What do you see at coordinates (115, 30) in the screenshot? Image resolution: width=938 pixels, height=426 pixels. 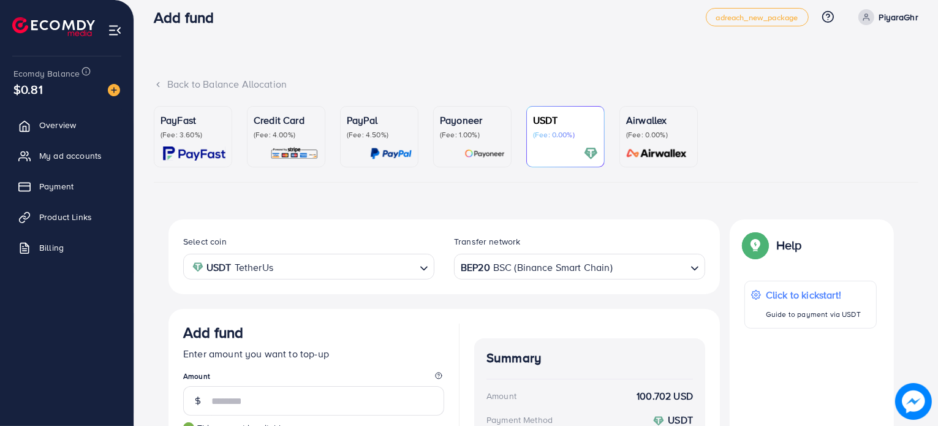 I see `img: menu` at bounding box center [115, 30].